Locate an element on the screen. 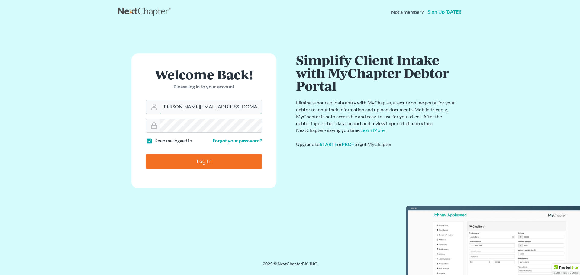 The image size is (580, 275). div: 2025 © NextChapterBK, INC is located at coordinates (290, 267).